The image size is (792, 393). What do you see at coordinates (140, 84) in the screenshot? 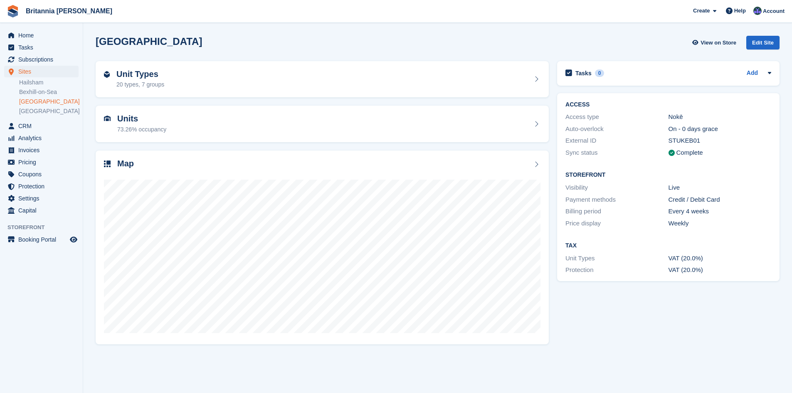
I see `div: 20 types, 7 groups` at bounding box center [140, 84].